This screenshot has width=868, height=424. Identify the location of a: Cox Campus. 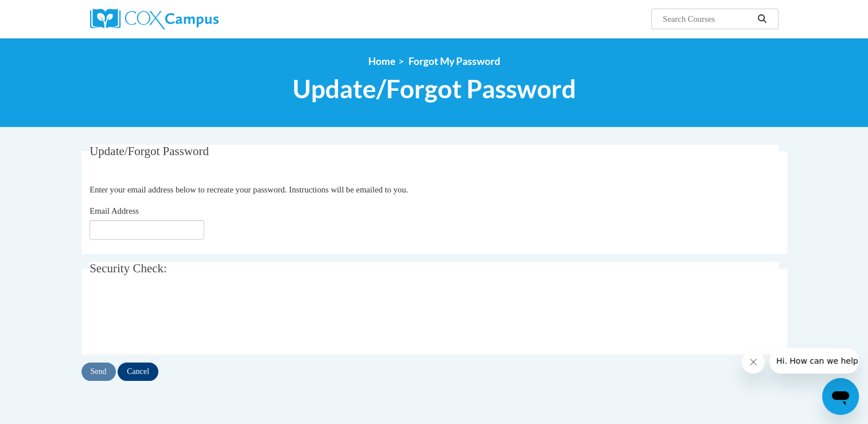
(199, 19).